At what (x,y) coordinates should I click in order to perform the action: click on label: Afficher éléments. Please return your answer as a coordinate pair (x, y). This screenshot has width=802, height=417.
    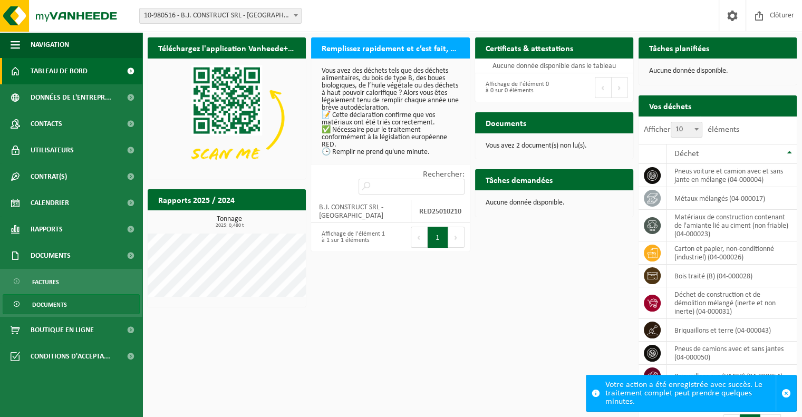
    Looking at the image, I should click on (692, 130).